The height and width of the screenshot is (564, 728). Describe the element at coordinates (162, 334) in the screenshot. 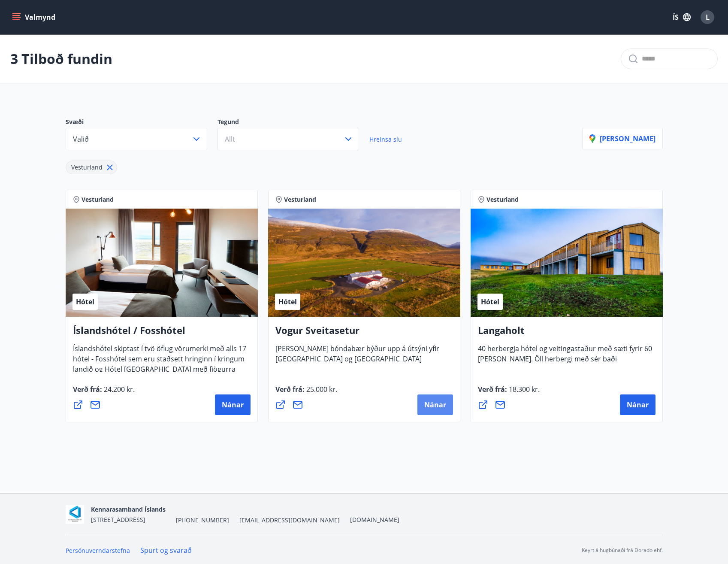

I see `h4: Íslandshótel / Fosshótel` at that location.